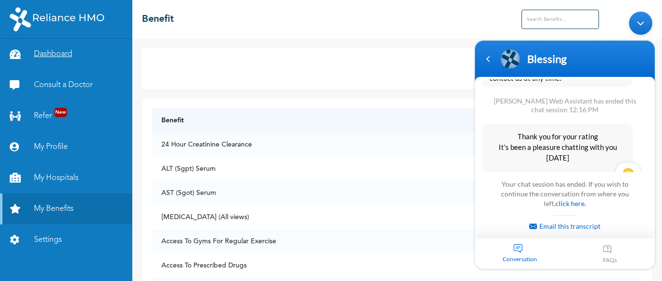 This screenshot has height=281, width=662. Describe the element at coordinates (61, 112) in the screenshot. I see `span: New` at that location.